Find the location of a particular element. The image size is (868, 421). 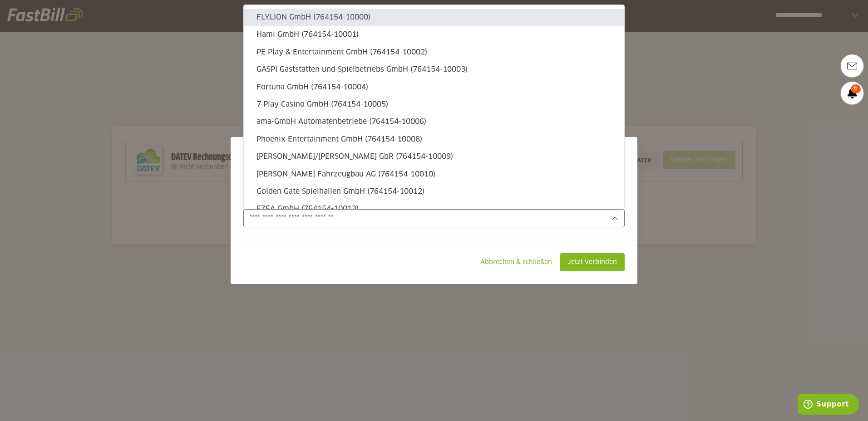

sl-option: EZEA GmbH (764154-10013) is located at coordinates (434, 209).